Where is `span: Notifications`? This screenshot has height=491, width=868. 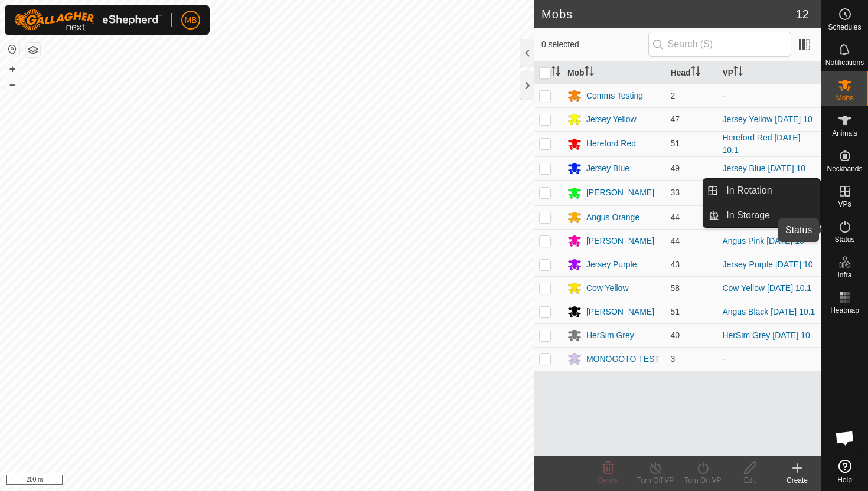
span: Notifications is located at coordinates (844, 63).